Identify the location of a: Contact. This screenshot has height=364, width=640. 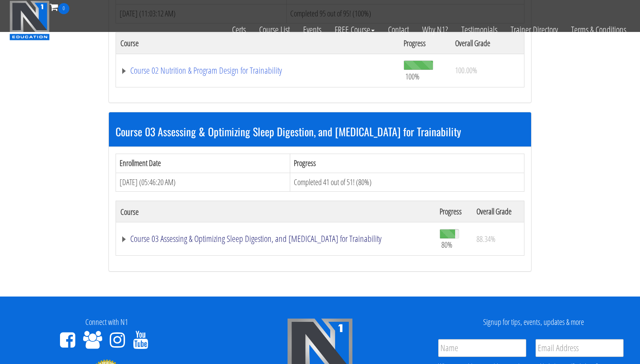
(398, 30).